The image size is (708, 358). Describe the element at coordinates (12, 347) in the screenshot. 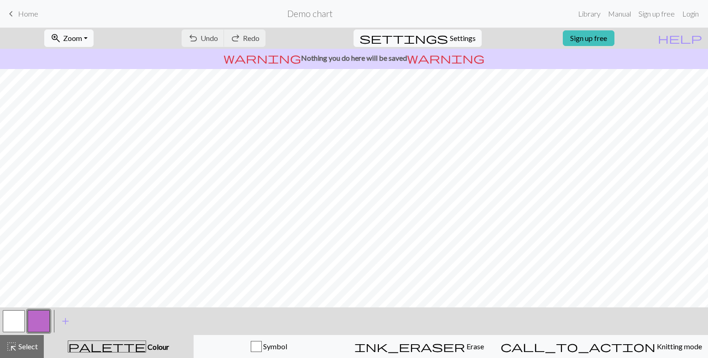

I see `span: highlight_alt` at that location.